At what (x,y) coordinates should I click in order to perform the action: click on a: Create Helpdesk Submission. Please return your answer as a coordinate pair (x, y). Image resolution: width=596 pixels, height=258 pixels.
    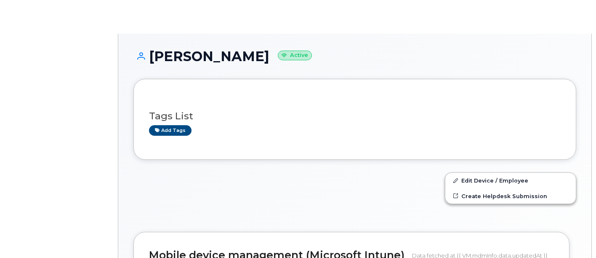
    Looking at the image, I should click on (511, 196).